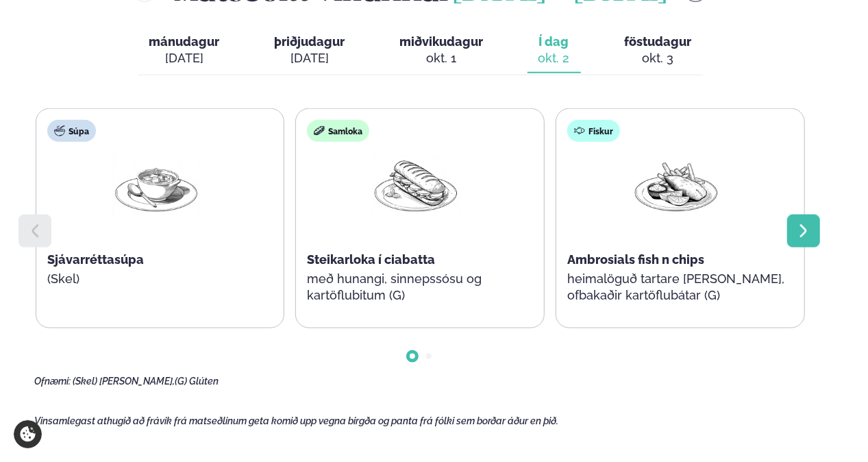 The image size is (868, 462). Describe the element at coordinates (636, 259) in the screenshot. I see `span: Ambrosials fish n chips` at that location.